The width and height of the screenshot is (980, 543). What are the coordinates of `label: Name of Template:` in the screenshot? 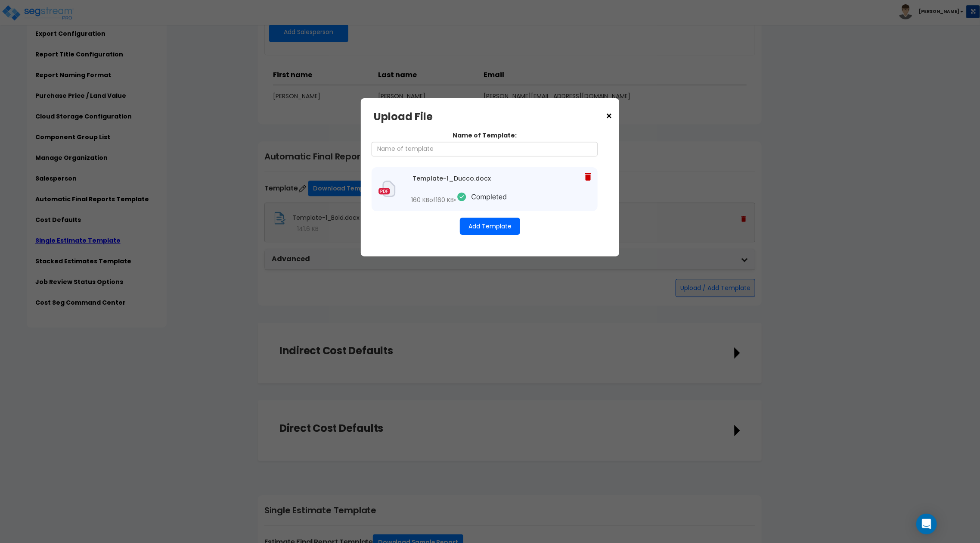 It's located at (485, 135).